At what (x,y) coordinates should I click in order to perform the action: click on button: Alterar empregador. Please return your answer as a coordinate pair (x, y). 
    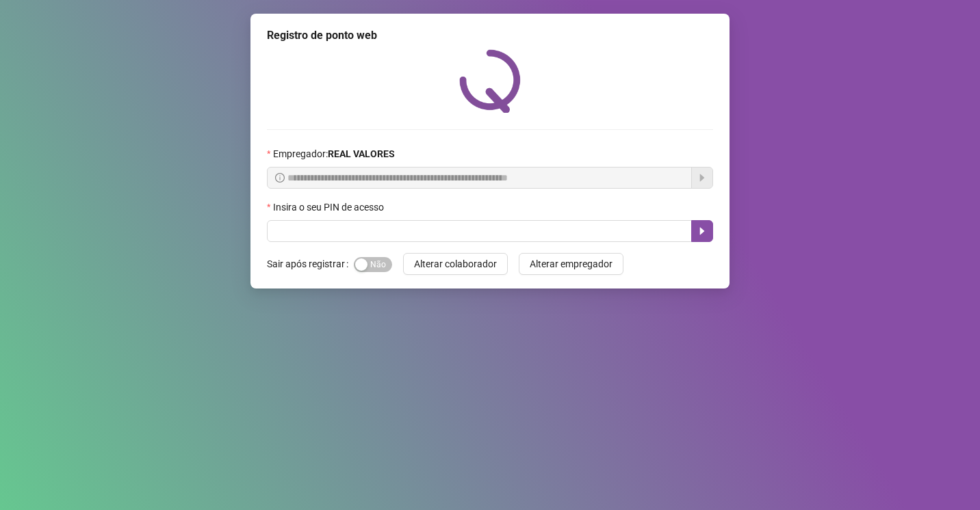
    Looking at the image, I should click on (571, 264).